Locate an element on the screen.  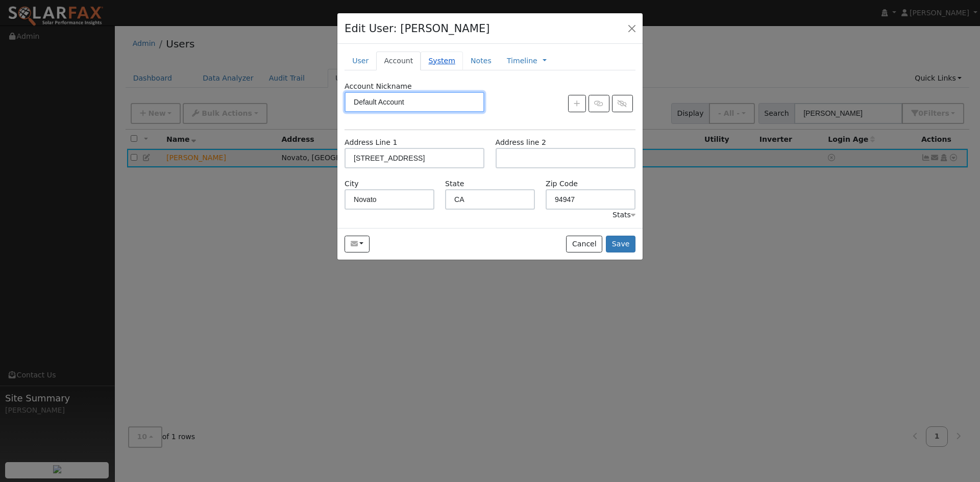
div: Stats is located at coordinates (623, 215).